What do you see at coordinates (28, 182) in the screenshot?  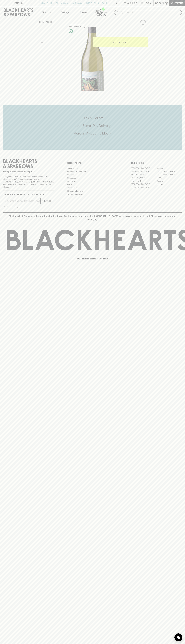 I see `p: It is against the law to sell or supply alcohol to, or to obtain alcohol on behalf of a person un...` at bounding box center [28, 182].